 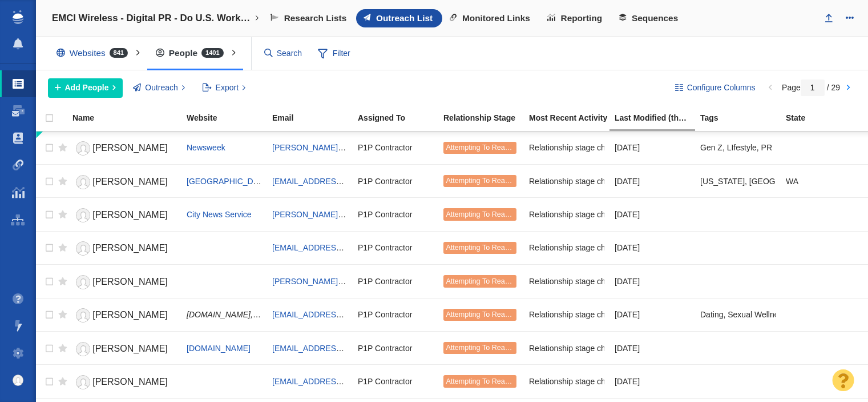 I want to click on span: Sequences, so click(x=655, y=18).